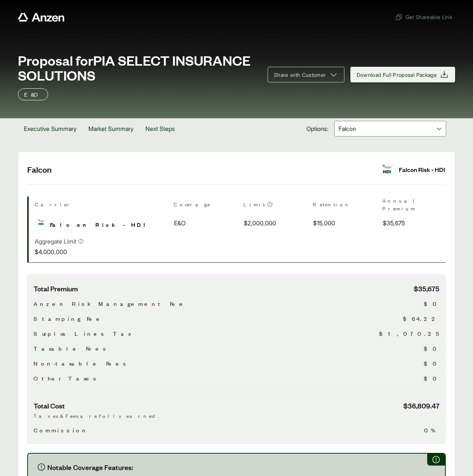 The image size is (473, 476). What do you see at coordinates (69, 319) in the screenshot?
I see `span: Stamping Fee` at bounding box center [69, 319].